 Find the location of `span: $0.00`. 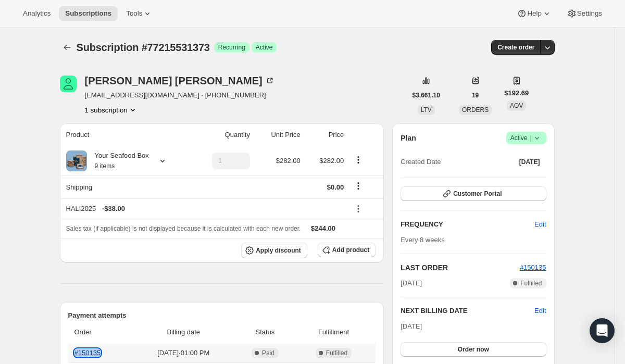

span: $0.00 is located at coordinates (335, 187).